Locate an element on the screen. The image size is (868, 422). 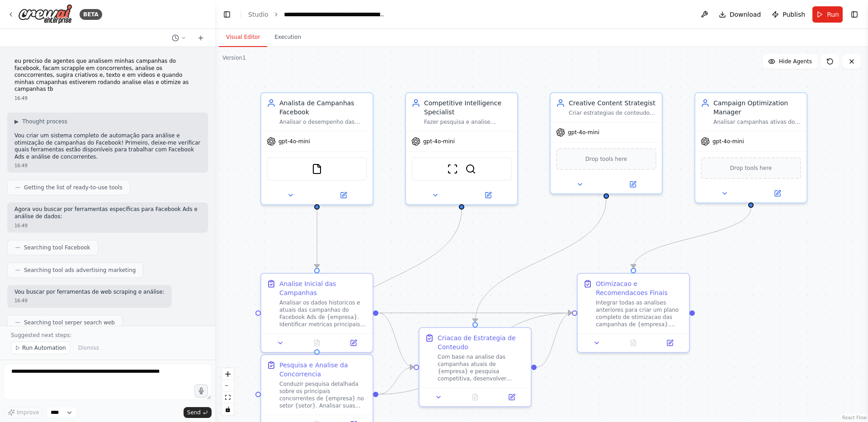
div: Fazer pesquisa e analise competitiva detalhada dos concorrentes de {empresa} no setor {setor}, co... is located at coordinates (468, 122).